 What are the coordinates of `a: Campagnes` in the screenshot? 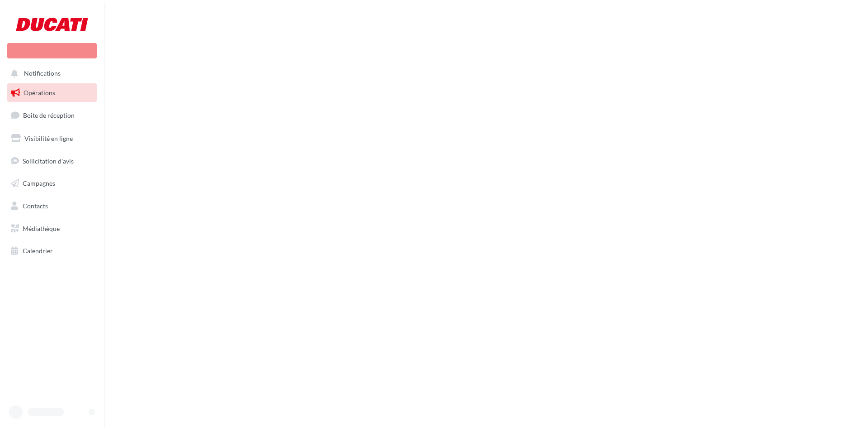 It's located at (52, 184).